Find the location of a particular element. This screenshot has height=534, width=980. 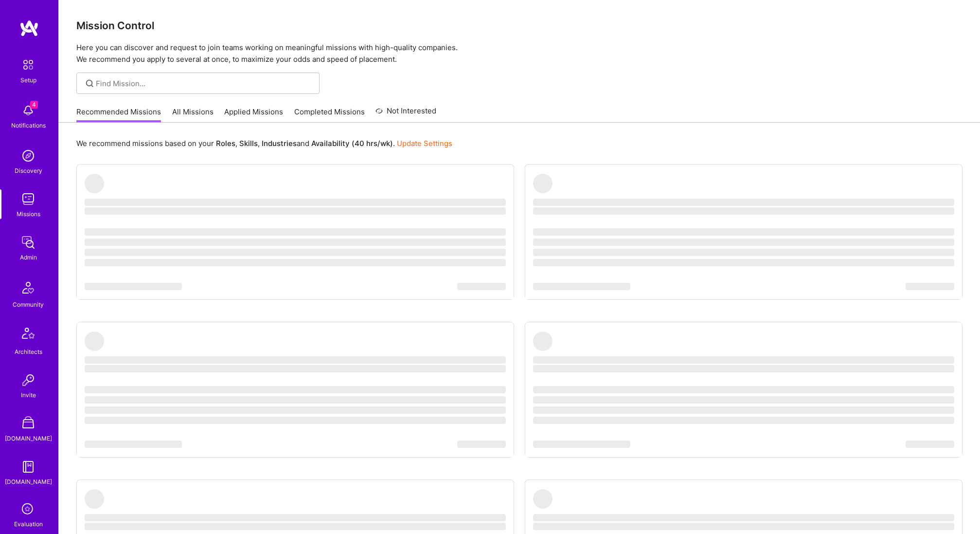

div: Setup is located at coordinates (28, 80).